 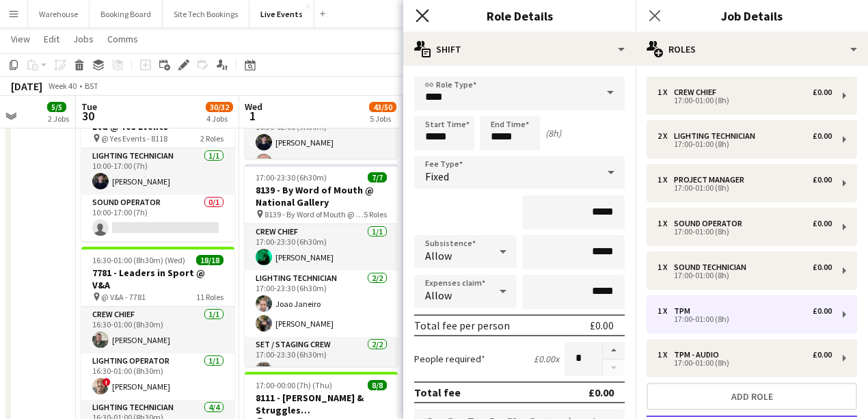 What do you see at coordinates (519, 49) in the screenshot?
I see `div: Shift` at bounding box center [519, 49].